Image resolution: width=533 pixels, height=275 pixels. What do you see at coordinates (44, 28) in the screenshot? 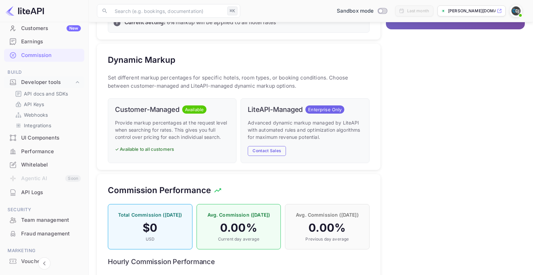
I see `a: CustomersNew` at bounding box center [44, 28].